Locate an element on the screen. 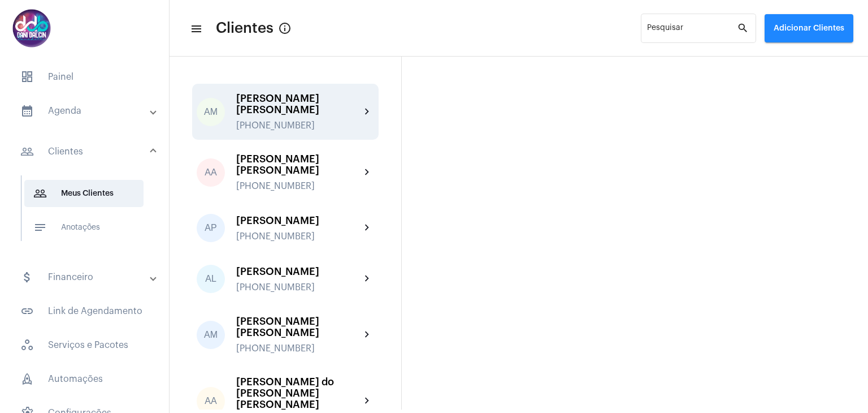  input: Pesquisar is located at coordinates (692, 31).